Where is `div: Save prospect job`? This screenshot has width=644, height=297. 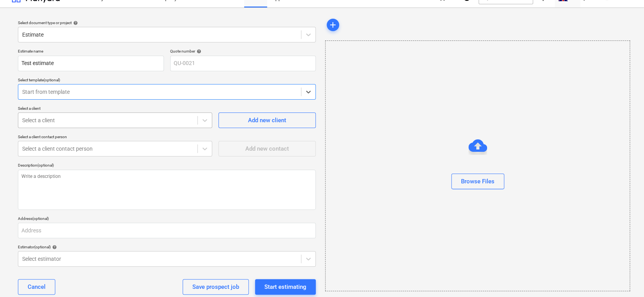
div: Save prospect job is located at coordinates (216, 287).